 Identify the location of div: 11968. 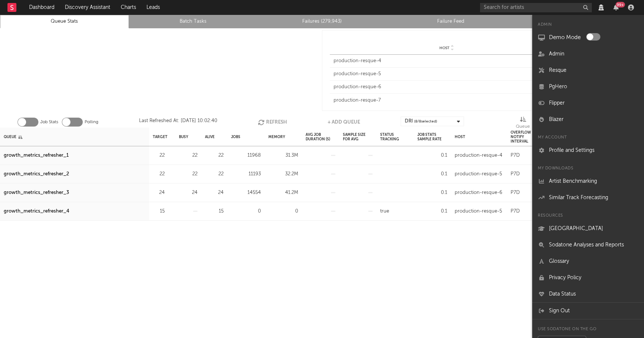
(246, 155).